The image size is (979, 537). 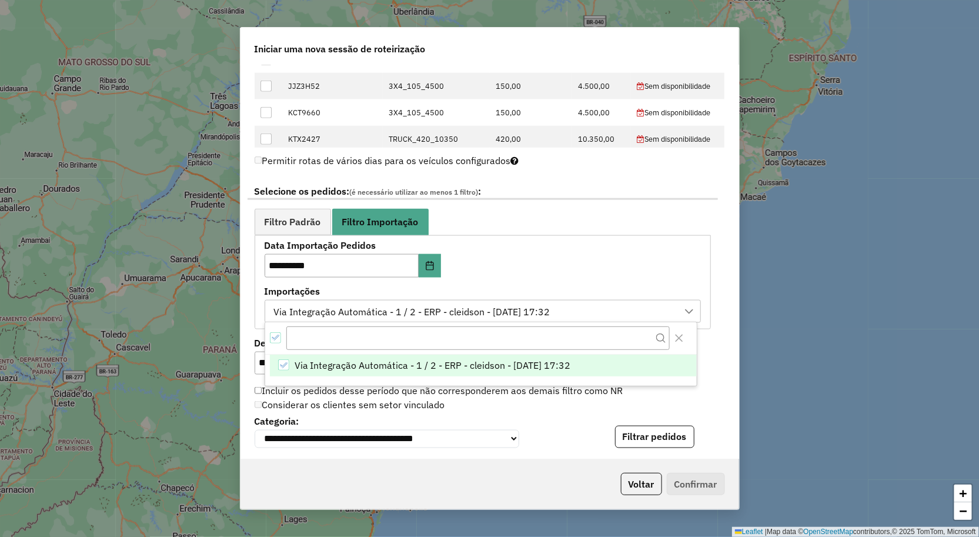 I want to click on a: Leaflet, so click(x=749, y=532).